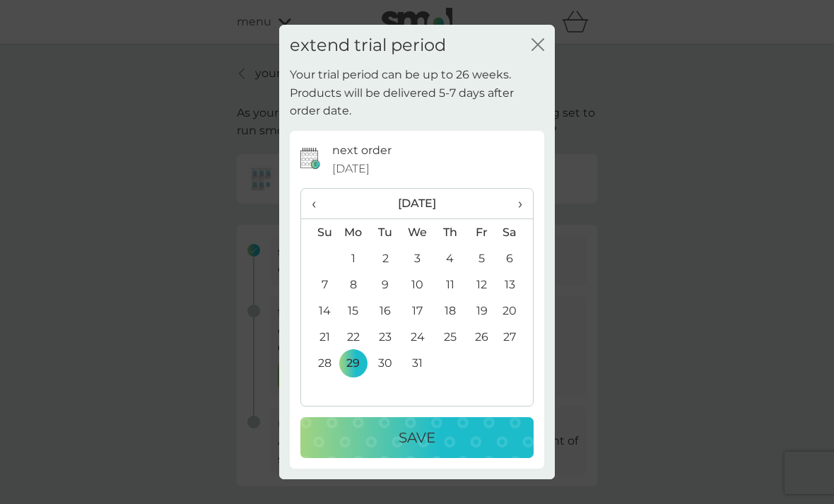  What do you see at coordinates (515, 257) in the screenshot?
I see `td: 6` at bounding box center [515, 257].